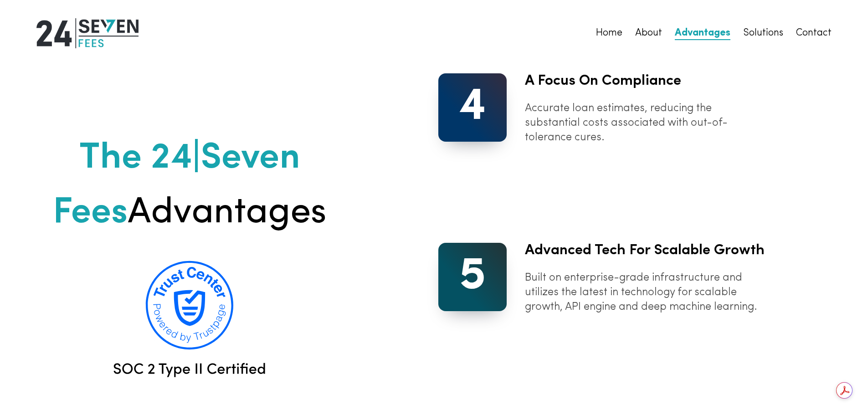 Image resolution: width=868 pixels, height=415 pixels. Describe the element at coordinates (176, 186) in the screenshot. I see `b: The 24|Seven Fees` at that location.